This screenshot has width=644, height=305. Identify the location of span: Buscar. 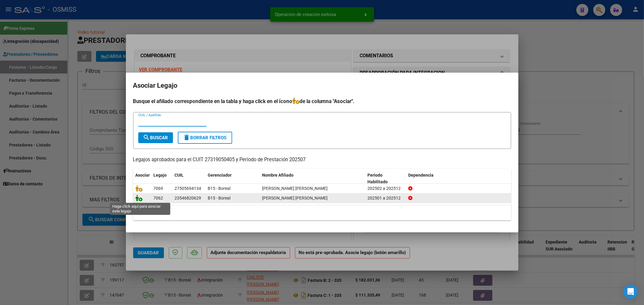
(155, 138).